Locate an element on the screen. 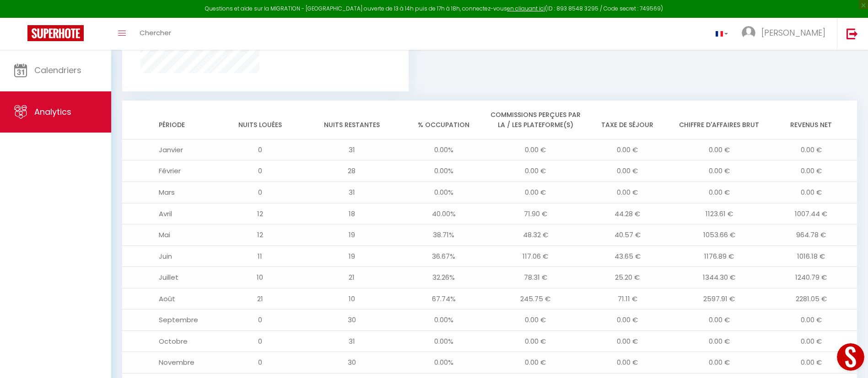 The width and height of the screenshot is (868, 378). span: Calendriers is located at coordinates (58, 70).